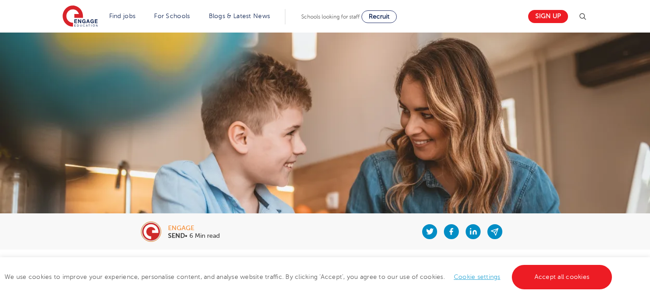  Describe the element at coordinates (194, 236) in the screenshot. I see `p: • 6 Min read` at that location.